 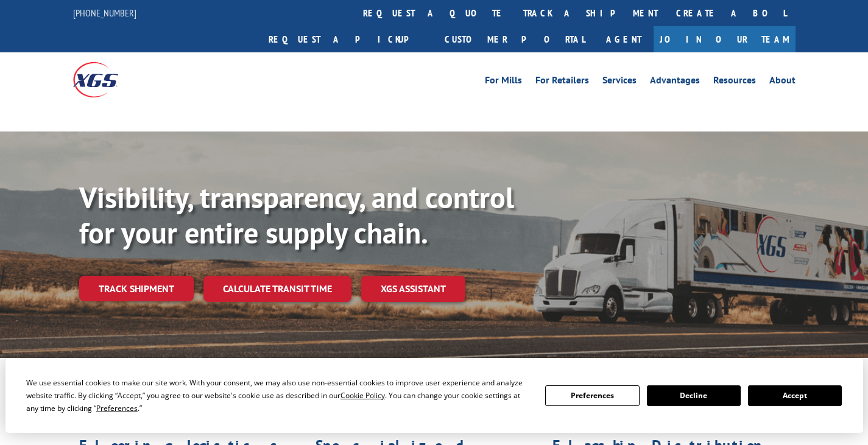 I want to click on a: Join Our Team, so click(x=724, y=39).